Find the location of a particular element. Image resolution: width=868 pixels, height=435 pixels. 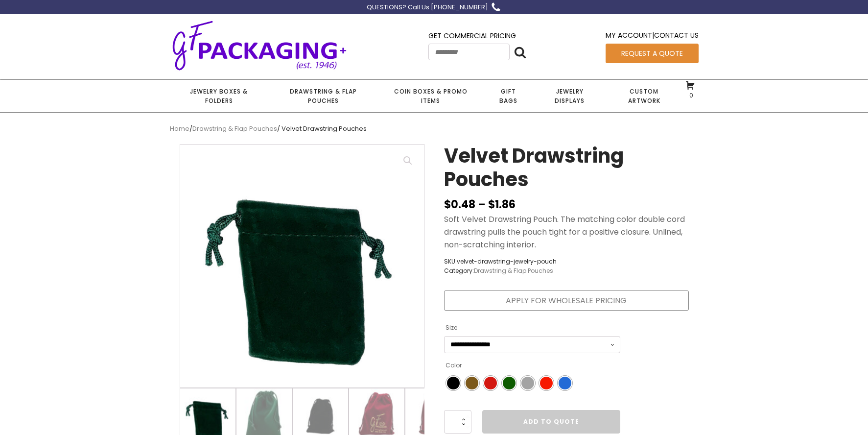

bdi: 0.48 is located at coordinates (459, 204).